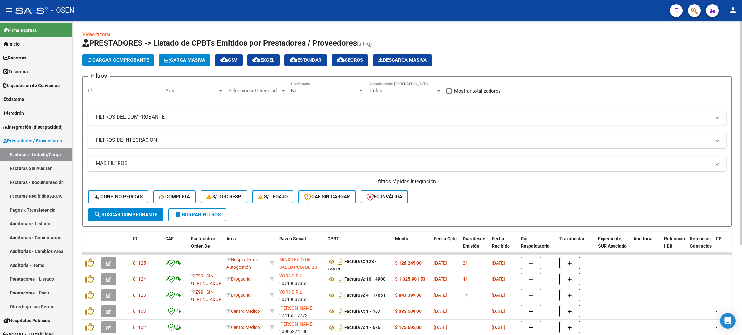  I want to click on datatable-header-cell: Fecha Cpbt, so click(445, 246).